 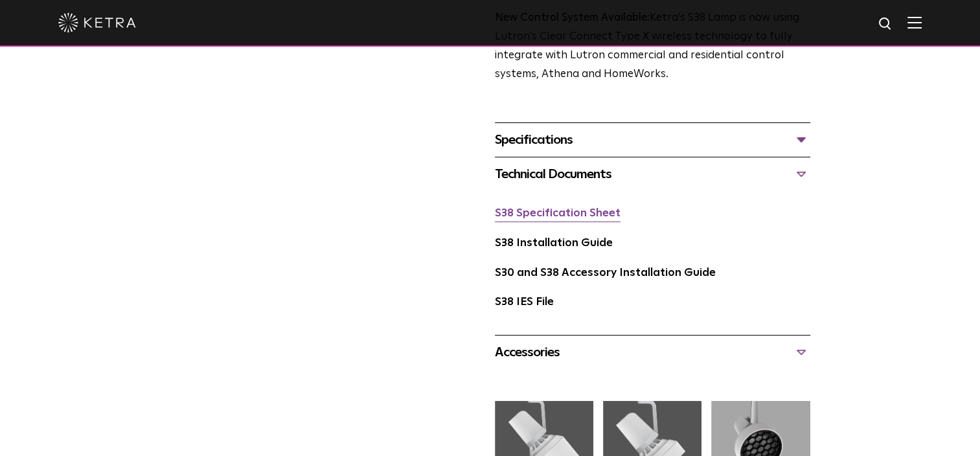 I want to click on a: S30 and S38 Accessory Installation Guide, so click(x=605, y=272).